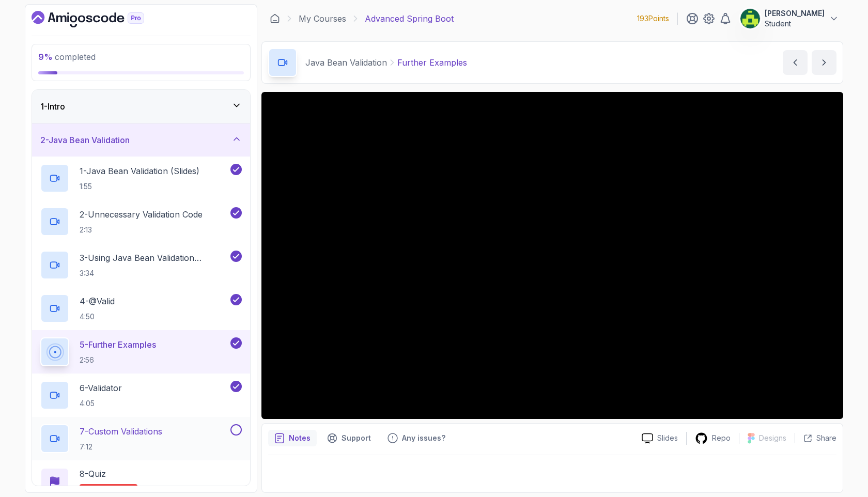  What do you see at coordinates (300, 438) in the screenshot?
I see `p: Notes` at bounding box center [300, 438].